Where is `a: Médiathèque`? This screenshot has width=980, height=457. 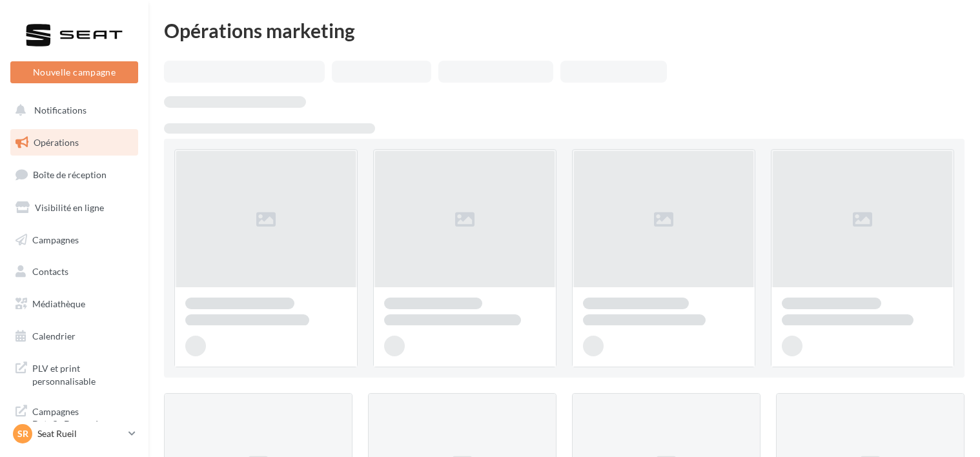
a: Médiathèque is located at coordinates (74, 304).